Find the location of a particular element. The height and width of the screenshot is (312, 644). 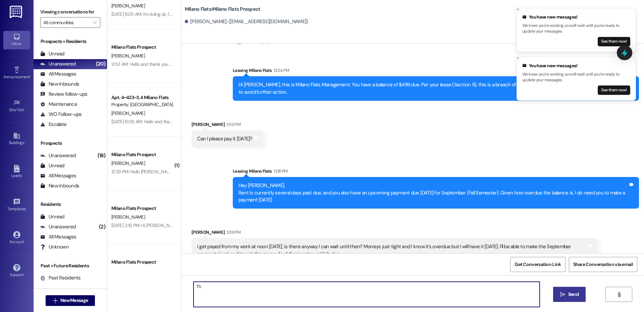

button: Share Conversation via email is located at coordinates (603, 264).